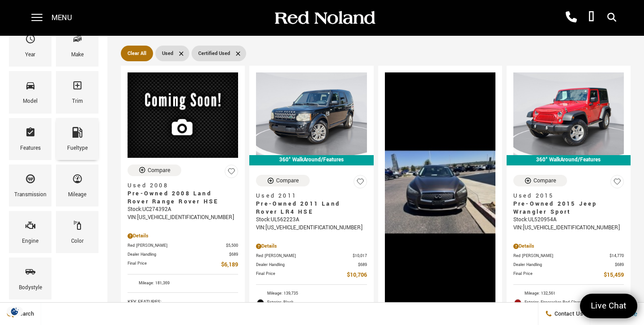 This screenshot has width=644, height=325. I want to click on div: TransmissionTransmission, so click(30, 186).